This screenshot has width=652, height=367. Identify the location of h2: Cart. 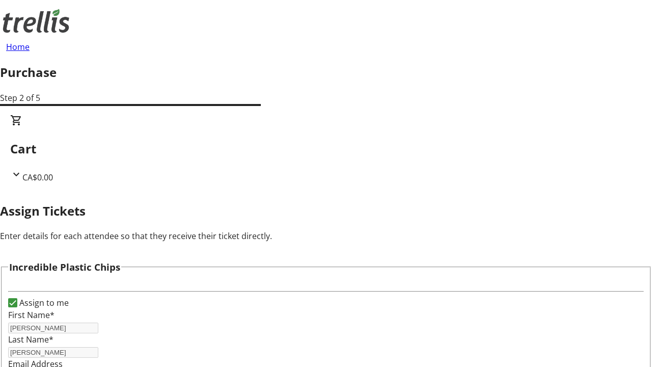
(326, 149).